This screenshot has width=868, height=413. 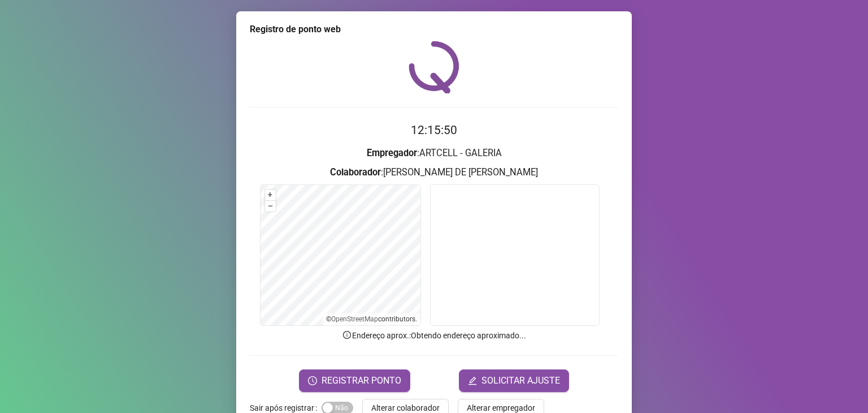 I want to click on button: editSOLICITAR AJUSTE, so click(x=513, y=380).